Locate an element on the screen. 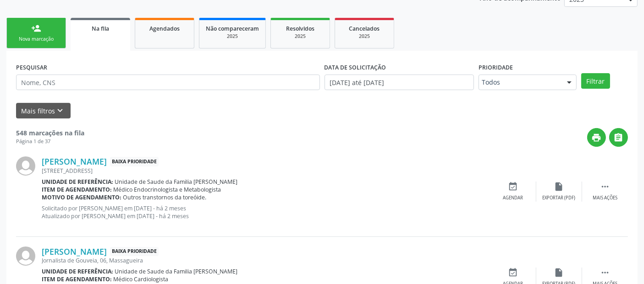 Image resolution: width=644 pixels, height=284 pixels. span: Todos is located at coordinates (519, 83).